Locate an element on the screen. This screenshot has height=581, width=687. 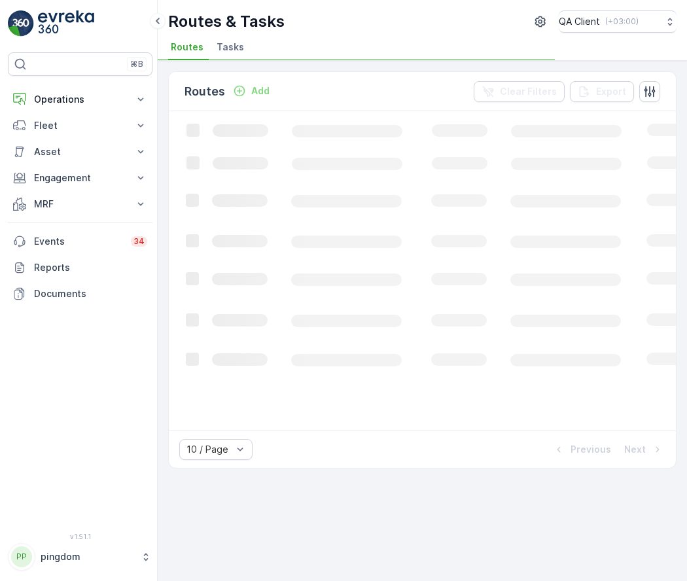
p: Previous is located at coordinates (591, 450).